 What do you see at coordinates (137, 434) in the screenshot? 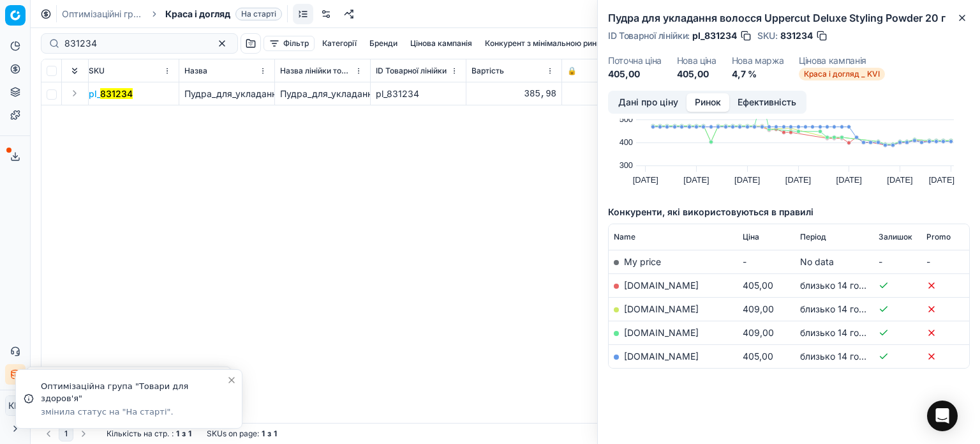
I see `span: Кількість на стр.` at bounding box center [137, 434].